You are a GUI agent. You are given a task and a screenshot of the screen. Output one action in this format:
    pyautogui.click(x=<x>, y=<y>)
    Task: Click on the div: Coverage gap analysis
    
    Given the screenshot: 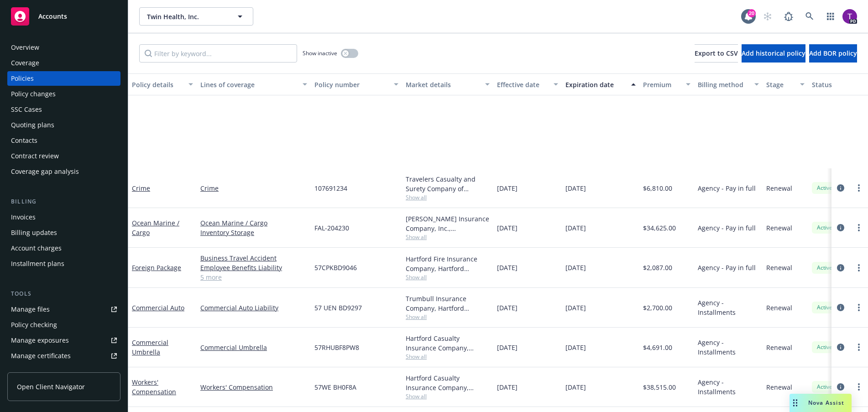 What is the action you would take?
    pyautogui.click(x=45, y=171)
    